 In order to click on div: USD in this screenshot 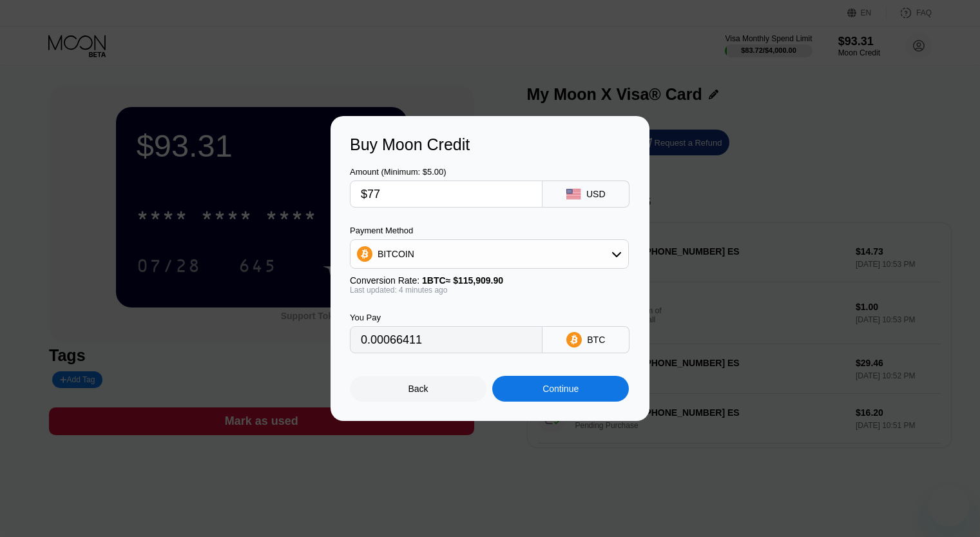, I will do `click(596, 194)`.